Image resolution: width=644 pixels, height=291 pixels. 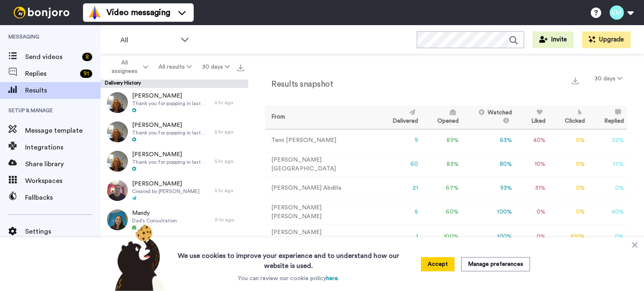 I want to click on span: Dad's Consultation, so click(x=154, y=221).